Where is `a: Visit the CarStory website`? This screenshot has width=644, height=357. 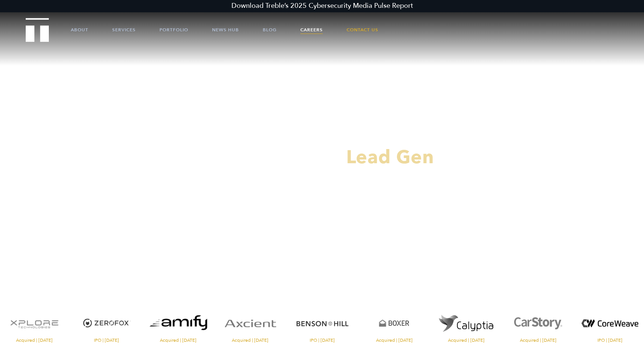 a: Visit the CarStory website is located at coordinates (538, 326).